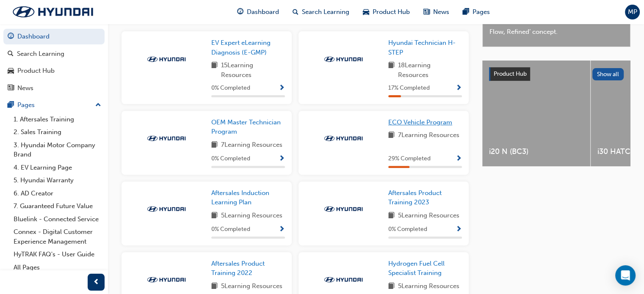  What do you see at coordinates (510, 74) in the screenshot?
I see `span: Product Hub` at bounding box center [510, 74].